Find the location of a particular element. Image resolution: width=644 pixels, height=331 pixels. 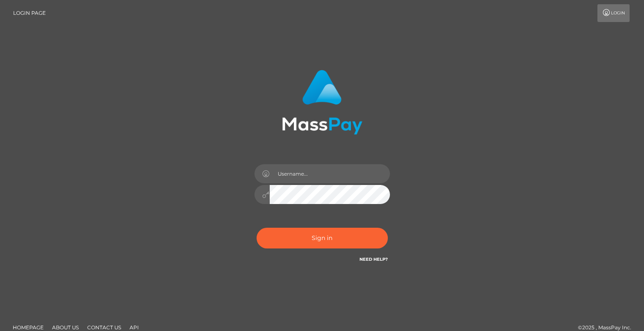

a: Login is located at coordinates (613, 13).